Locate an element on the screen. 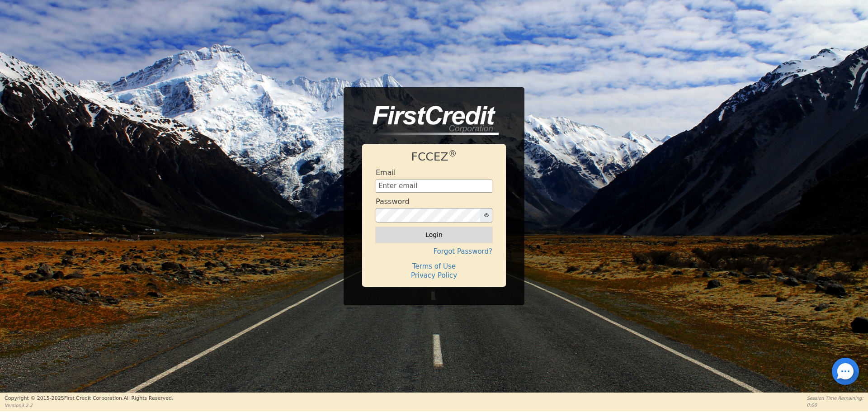  h4: Terms of Use is located at coordinates (434, 266).